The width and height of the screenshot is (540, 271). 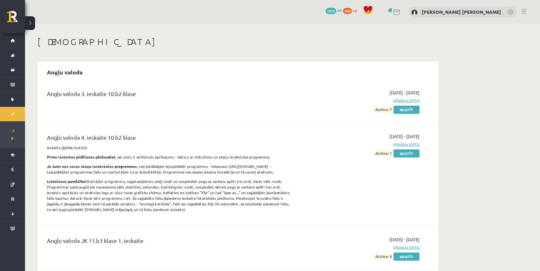 I want to click on span: Atzīme: 1, so click(x=383, y=153).